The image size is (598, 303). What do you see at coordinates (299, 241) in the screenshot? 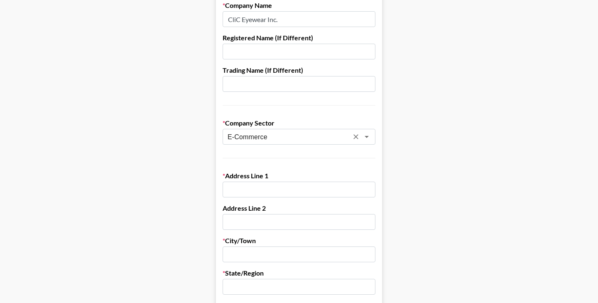
I see `label: City/Town` at bounding box center [299, 241].